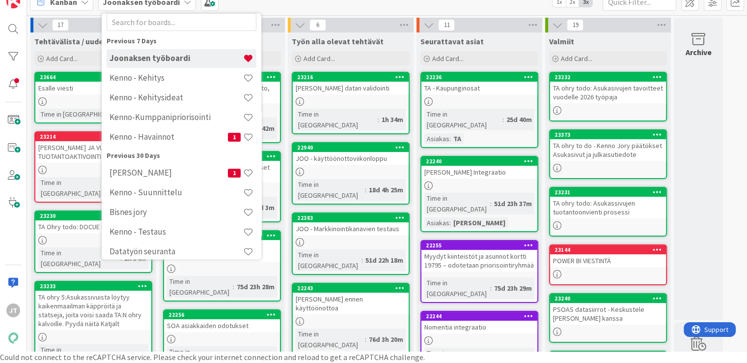 The image size is (747, 363). I want to click on div: 51d 23h 37m, so click(513, 203).